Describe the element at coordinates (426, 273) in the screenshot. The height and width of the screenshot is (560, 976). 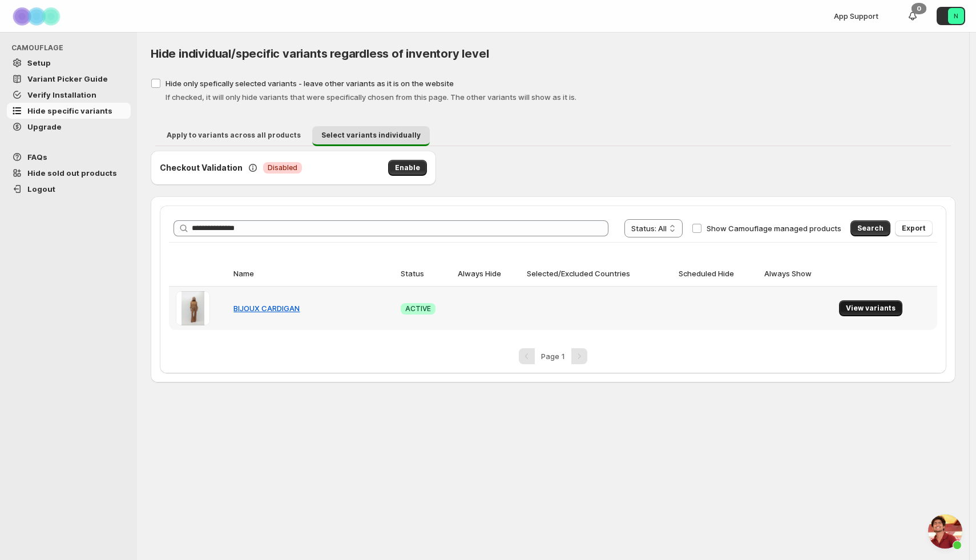
I see `th: Status` at that location.